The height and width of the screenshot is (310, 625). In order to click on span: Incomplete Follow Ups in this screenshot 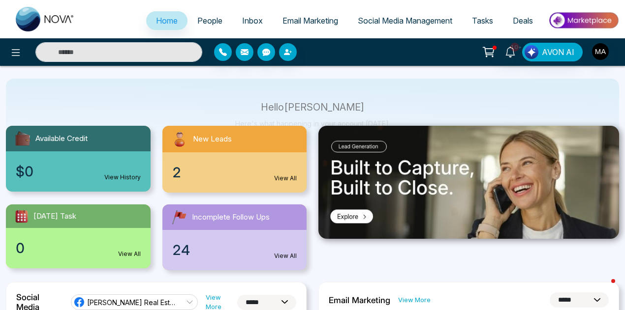, I will do `click(231, 217)`.